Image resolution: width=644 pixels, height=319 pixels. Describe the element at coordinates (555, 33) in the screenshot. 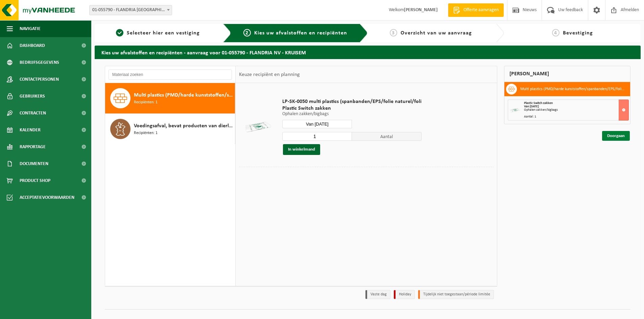

I see `span: 4` at that location.